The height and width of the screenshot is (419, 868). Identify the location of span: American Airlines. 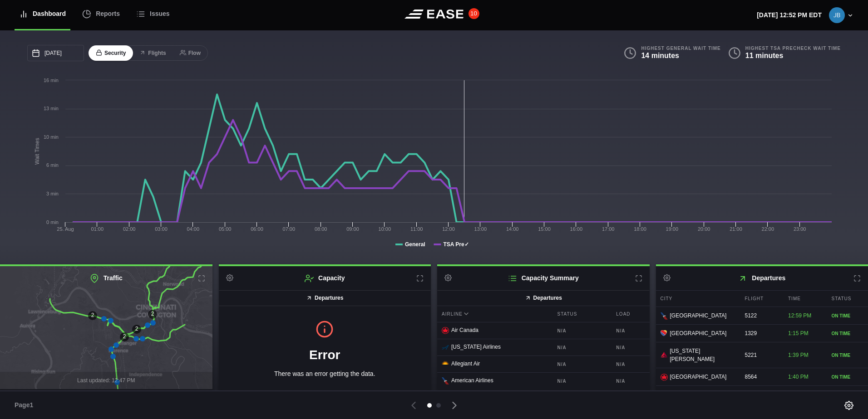
(472, 380).